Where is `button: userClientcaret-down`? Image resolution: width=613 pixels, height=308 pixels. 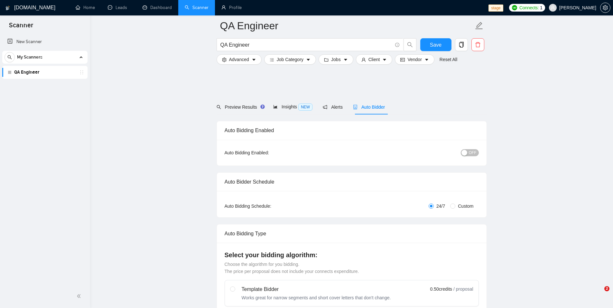
button: userClientcaret-down is located at coordinates (374, 59).